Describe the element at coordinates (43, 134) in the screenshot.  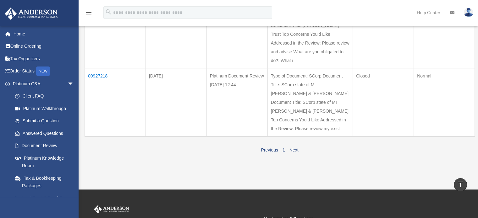
I see `a: Answered Questions` at that location.